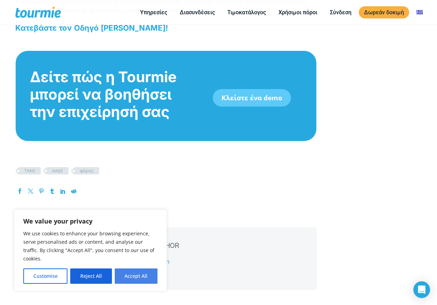 The image size is (437, 305). Describe the element at coordinates (90, 246) in the screenshot. I see `p: We use cookies to enhance your browsing experience, serve personalised ads or content, and analys...` at that location.